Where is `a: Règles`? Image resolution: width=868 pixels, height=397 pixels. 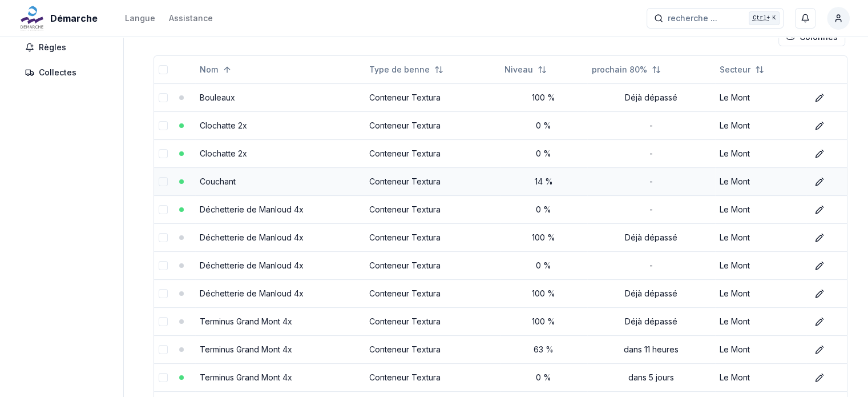
a: Règles is located at coordinates (68, 48).